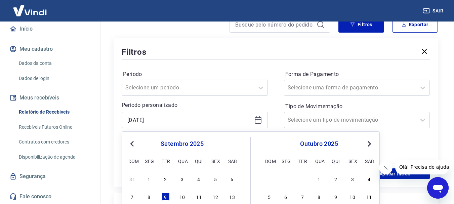 The height and width of the screenshot is (204, 454). I want to click on a: Contratos com credores, so click(54, 142).